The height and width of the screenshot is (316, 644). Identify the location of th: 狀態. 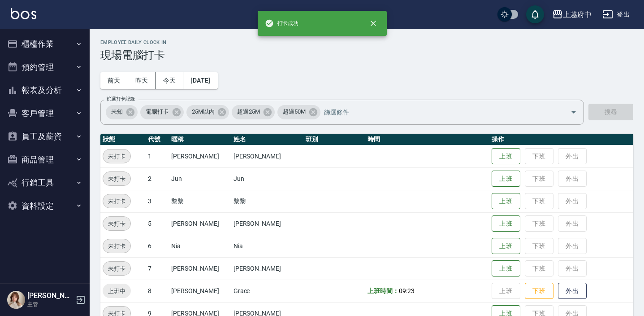
(123, 140).